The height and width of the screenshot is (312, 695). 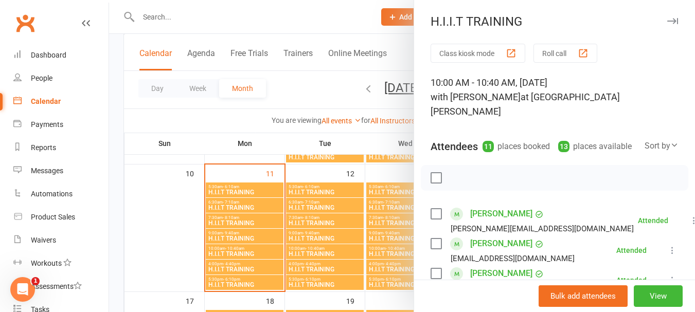 I want to click on div: 11, so click(x=488, y=147).